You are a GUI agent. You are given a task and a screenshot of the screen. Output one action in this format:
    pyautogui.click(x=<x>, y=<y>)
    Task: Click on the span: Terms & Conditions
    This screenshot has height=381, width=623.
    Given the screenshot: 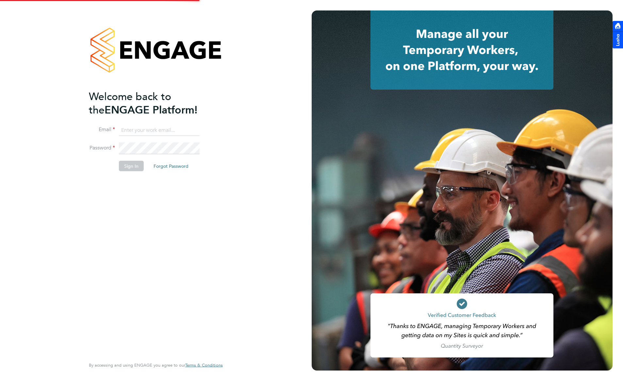 What is the action you would take?
    pyautogui.click(x=204, y=365)
    